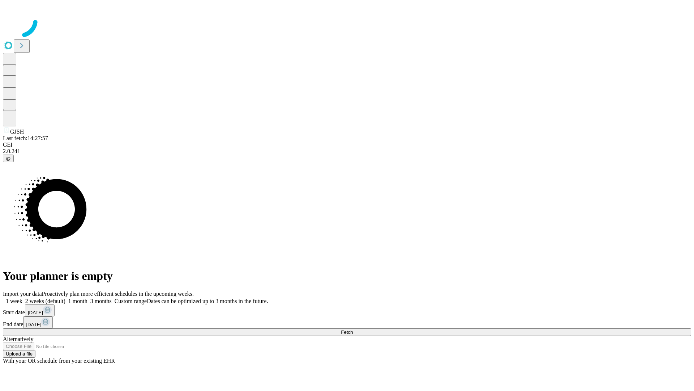  Describe the element at coordinates (347, 322) in the screenshot. I see `div: End date` at that location.